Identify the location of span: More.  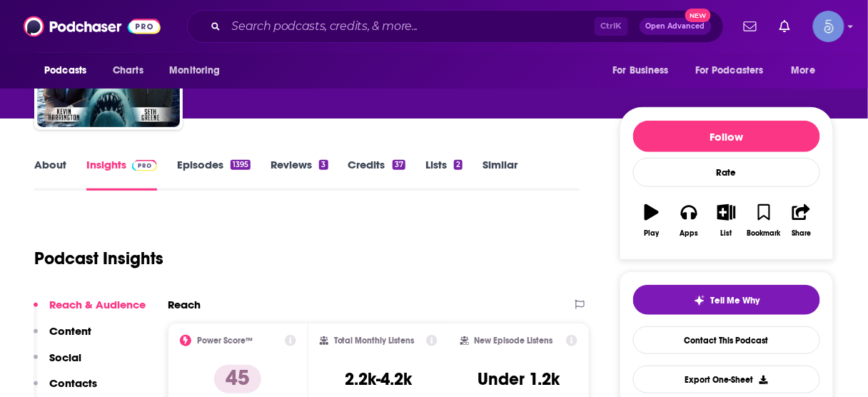
(804, 70).